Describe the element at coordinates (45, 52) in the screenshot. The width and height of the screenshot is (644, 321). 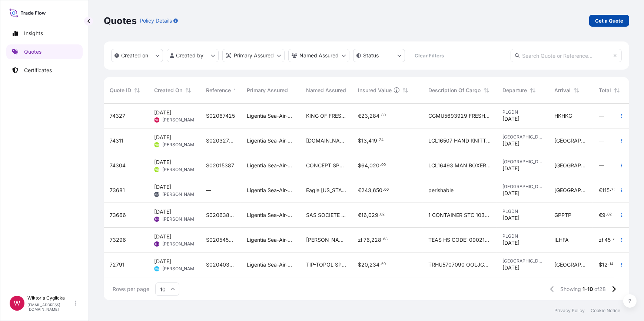
I see `a: Quotes` at that location.